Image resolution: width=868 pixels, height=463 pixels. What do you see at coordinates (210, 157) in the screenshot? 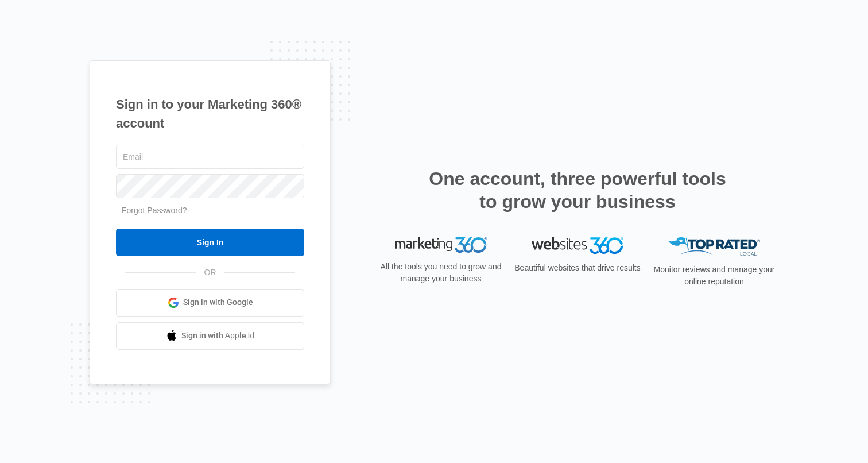
I see `input: Email` at bounding box center [210, 157].